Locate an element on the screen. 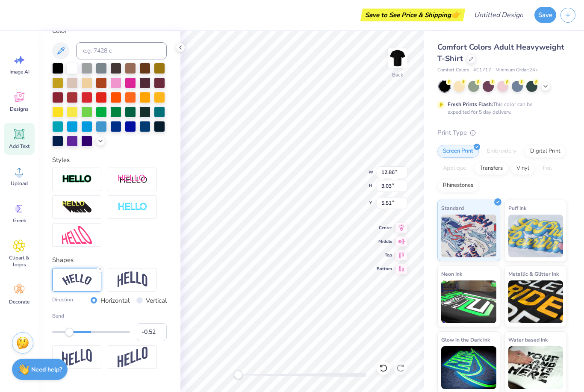 The width and height of the screenshot is (584, 392). img: Water based Ink is located at coordinates (536, 368).